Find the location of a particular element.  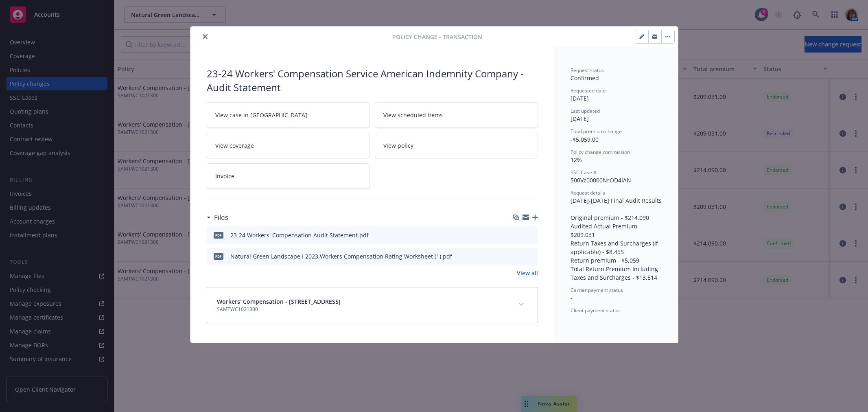

span: Invoice is located at coordinates (224, 176).